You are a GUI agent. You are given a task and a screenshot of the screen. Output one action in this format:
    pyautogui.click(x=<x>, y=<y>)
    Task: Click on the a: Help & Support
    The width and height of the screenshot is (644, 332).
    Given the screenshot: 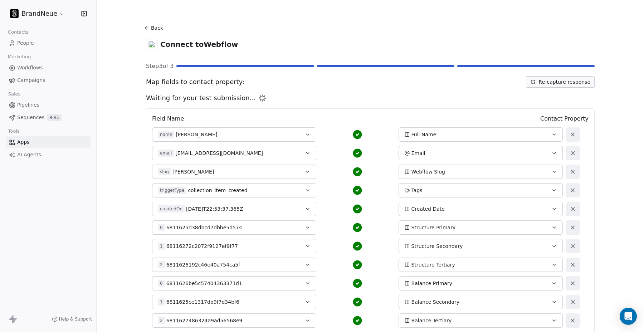 What is the action you would take?
    pyautogui.click(x=72, y=319)
    